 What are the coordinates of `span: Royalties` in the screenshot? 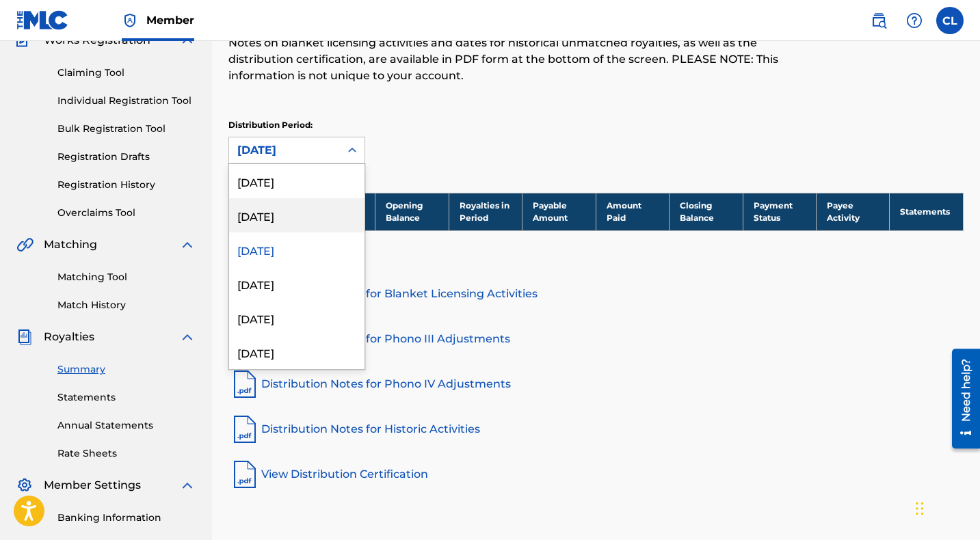 It's located at (69, 337).